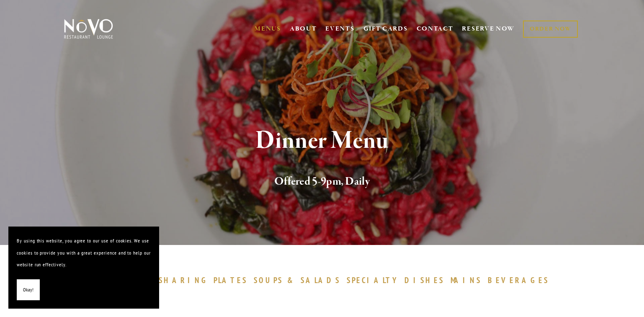 Image resolution: width=644 pixels, height=317 pixels. Describe the element at coordinates (269, 280) in the screenshot. I see `span: SOUPS` at that location.